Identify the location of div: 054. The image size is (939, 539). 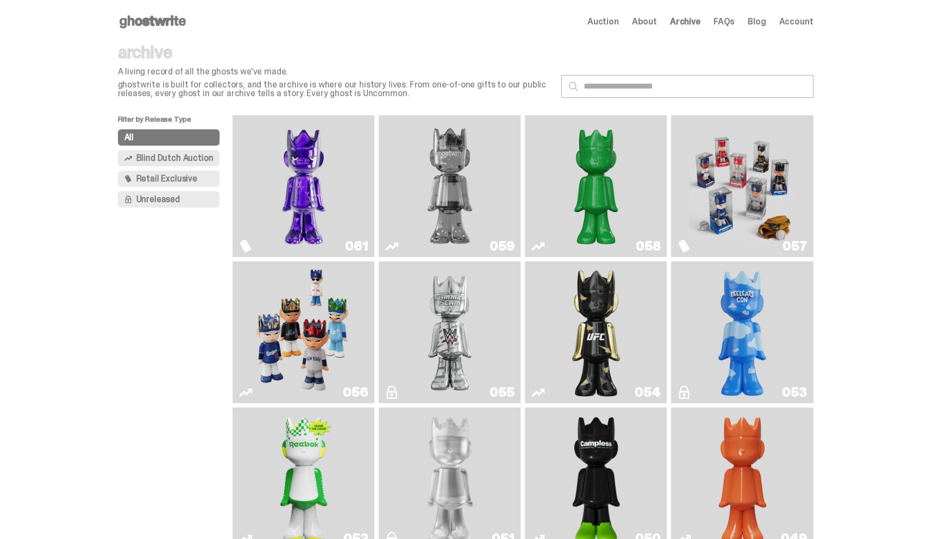
(647, 392).